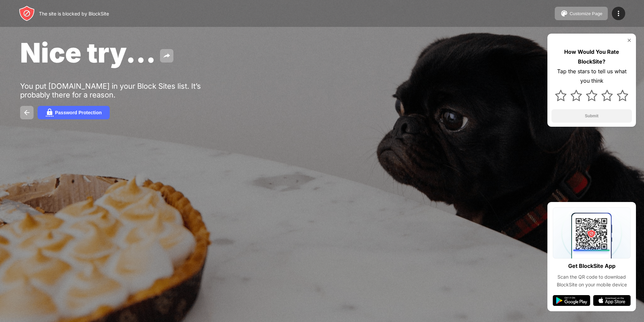  I want to click on div: The site is blocked by BlockSite, so click(74, 14).